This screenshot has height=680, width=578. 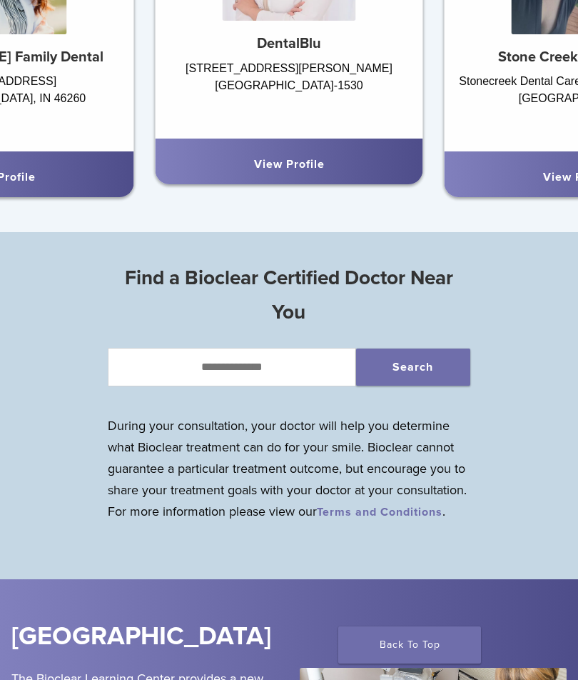 I want to click on a: View Profile, so click(x=289, y=164).